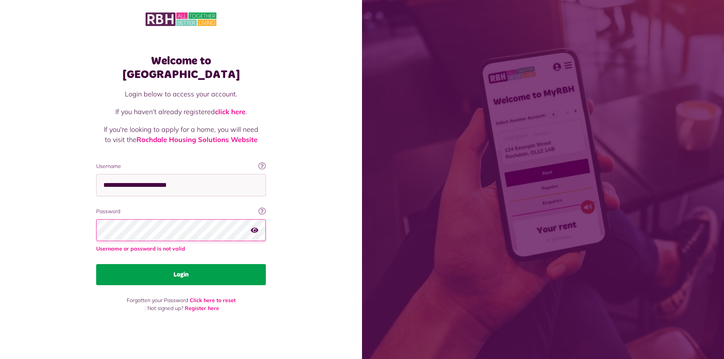 The width and height of the screenshot is (724, 359). Describe the element at coordinates (181, 211) in the screenshot. I see `label: Password` at that location.